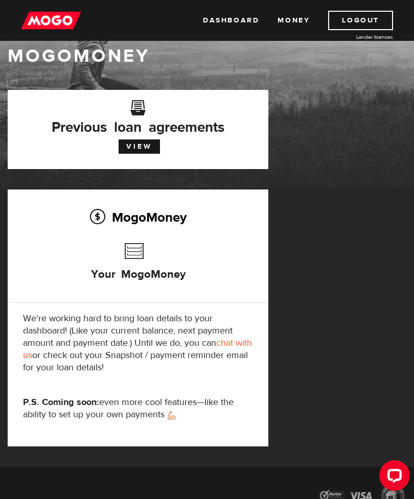 The width and height of the screenshot is (414, 499). What do you see at coordinates (138, 217) in the screenshot?
I see `h2: MogoMoney` at bounding box center [138, 217].